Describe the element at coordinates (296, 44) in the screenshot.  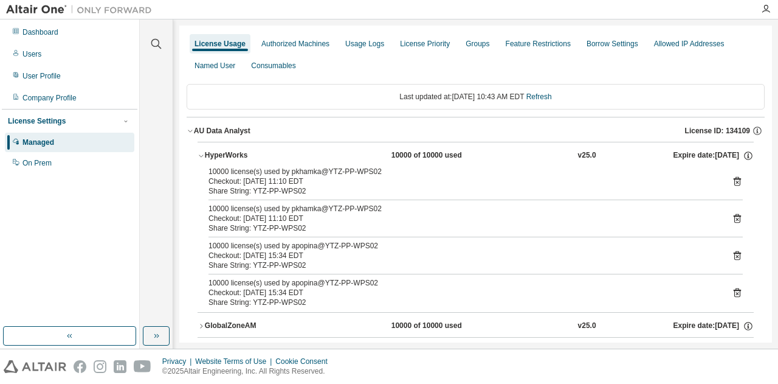
I see `div: Authorized Machines` at that location.